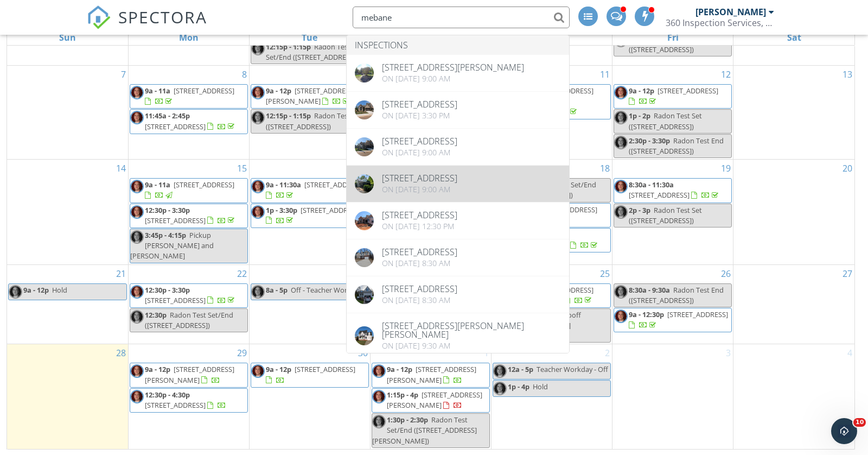  Describe the element at coordinates (364, 184) in the screenshot. I see `img: 8955409%2Fcover_photos%2Fc6TM8OBcNd3wwxGAcloX%2Foriginal.8955409-1751375111478` at that location.